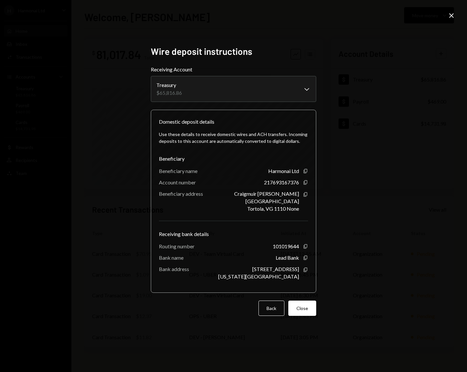 The height and width of the screenshot is (372, 467). I want to click on div: Beneficiary, so click(234, 159).